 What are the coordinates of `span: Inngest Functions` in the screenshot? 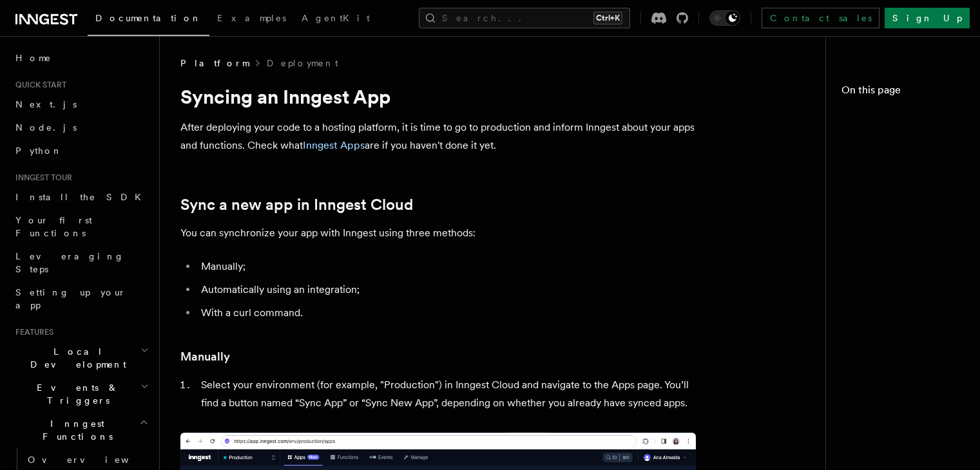 It's located at (75, 430).